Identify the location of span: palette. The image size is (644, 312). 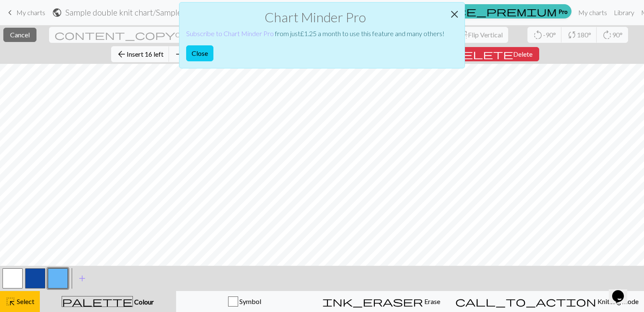
(97, 301).